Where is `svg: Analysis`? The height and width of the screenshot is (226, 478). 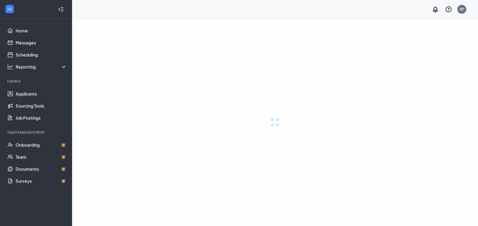 svg: Analysis is located at coordinates (10, 67).